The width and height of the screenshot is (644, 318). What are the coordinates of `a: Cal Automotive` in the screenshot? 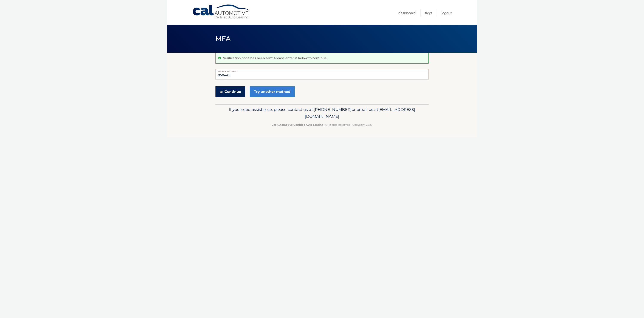 It's located at (221, 12).